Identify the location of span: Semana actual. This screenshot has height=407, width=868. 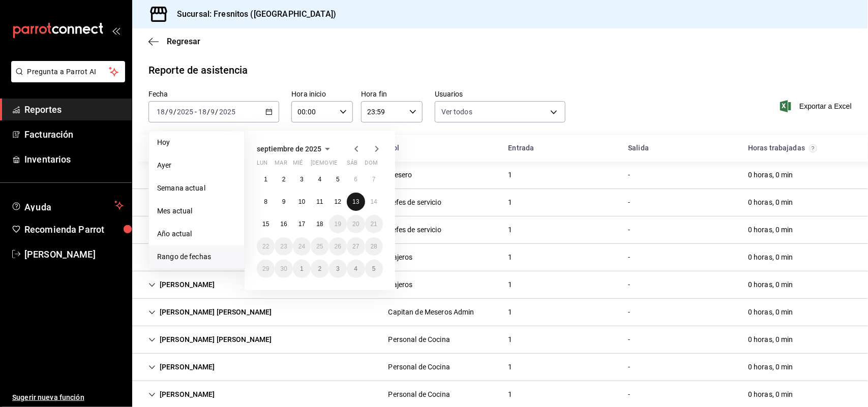
(196, 188).